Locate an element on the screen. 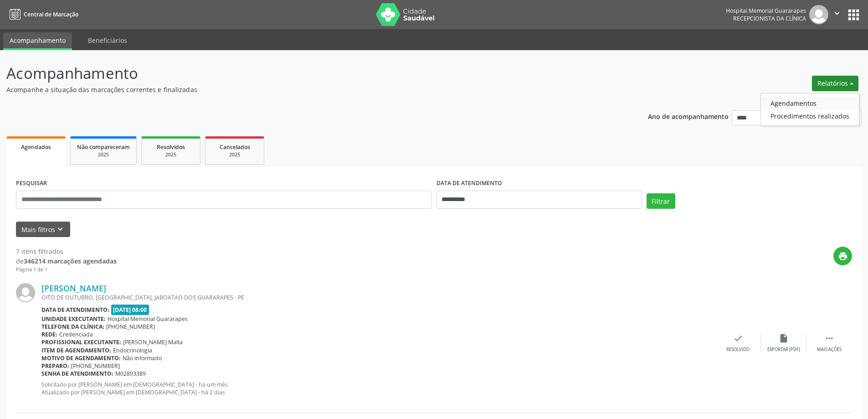  div: Exportar (PDF) is located at coordinates (783, 350).